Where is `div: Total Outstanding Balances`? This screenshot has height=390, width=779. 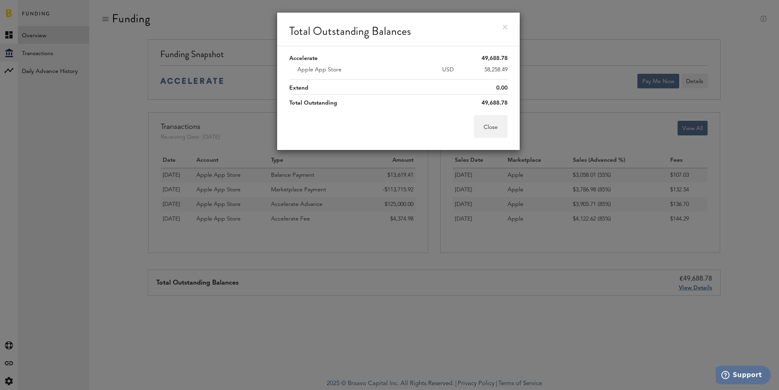
div: Total Outstanding Balances is located at coordinates (398, 29).